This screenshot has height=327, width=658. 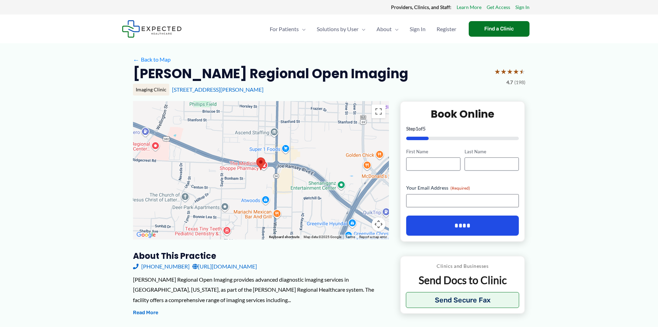 What do you see at coordinates (388, 29) in the screenshot?
I see `a: AboutMenu Toggle` at bounding box center [388, 29].